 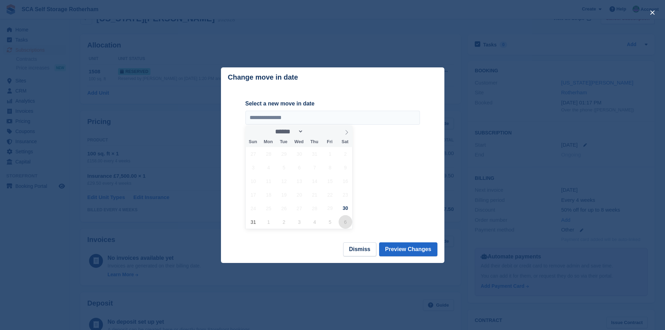 I want to click on span: Wed, so click(x=299, y=142).